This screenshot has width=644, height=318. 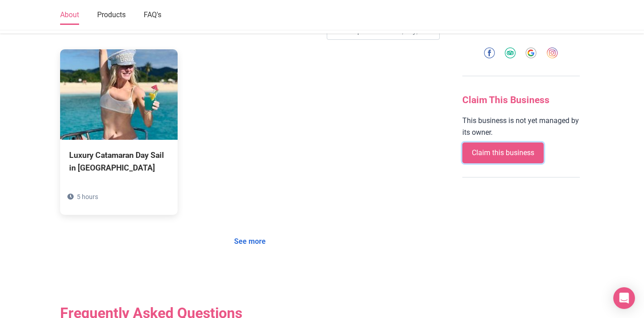 What do you see at coordinates (119, 94) in the screenshot?
I see `img: Luxury Catamaran Day Sail in Sint Maarten` at bounding box center [119, 94].